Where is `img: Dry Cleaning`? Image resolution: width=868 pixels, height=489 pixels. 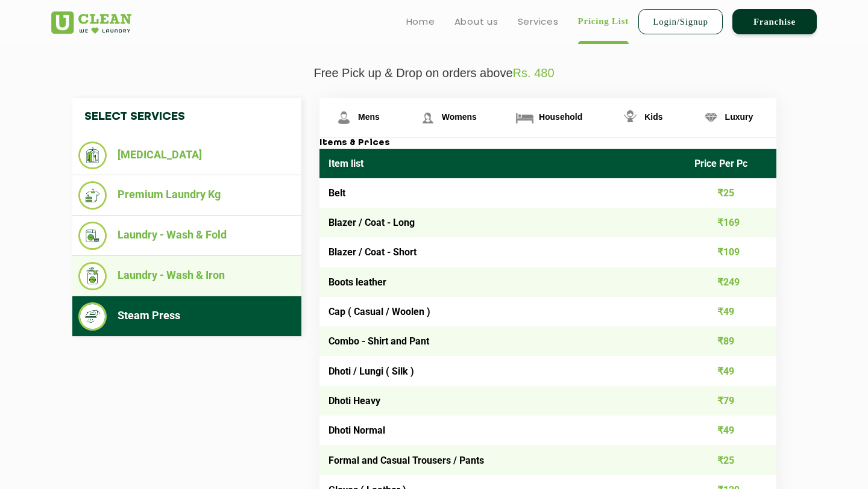 img: Dry Cleaning is located at coordinates (92, 155).